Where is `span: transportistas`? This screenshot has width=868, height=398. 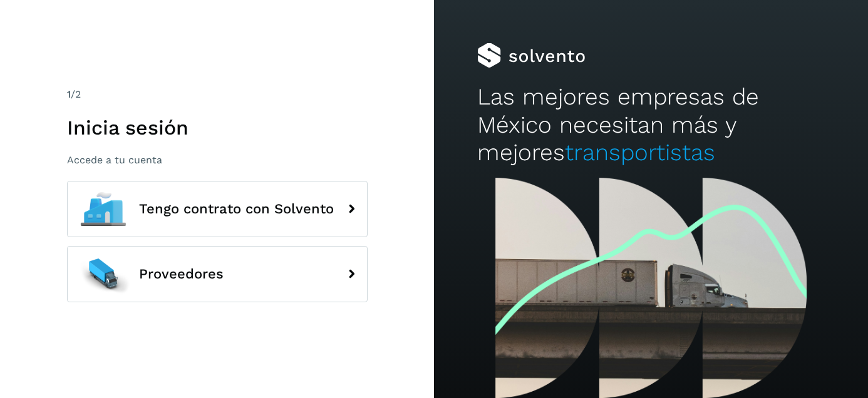 span: transportistas is located at coordinates (640, 152).